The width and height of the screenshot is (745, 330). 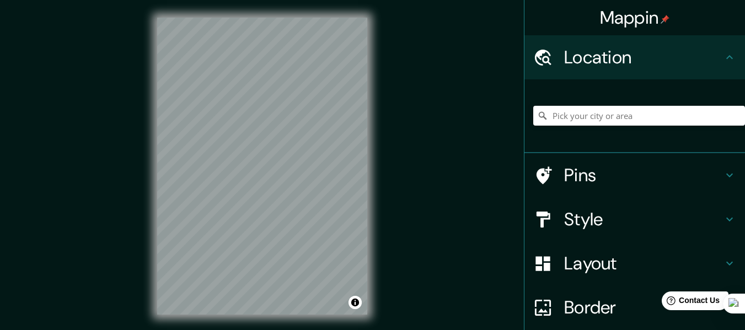 I want to click on h4: Style, so click(x=644, y=219).